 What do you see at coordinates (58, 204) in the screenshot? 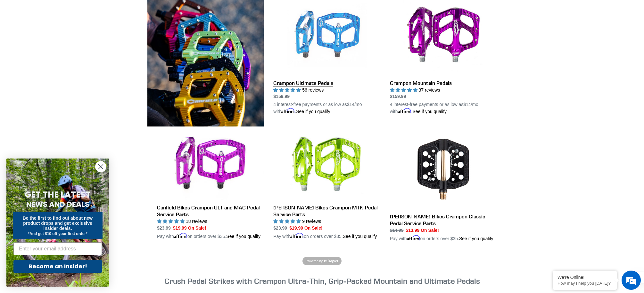
I see `span: NEWS AND DEALS` at bounding box center [58, 204].